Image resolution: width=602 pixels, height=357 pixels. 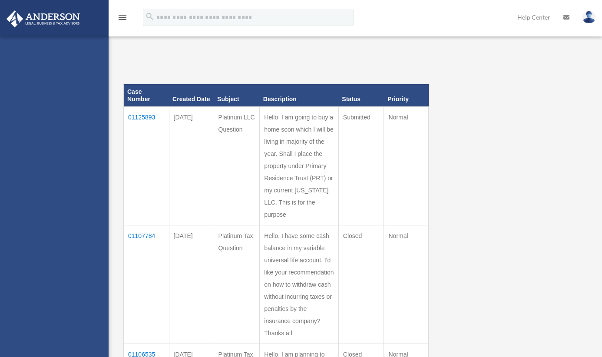 I want to click on th: Case Number, so click(x=146, y=95).